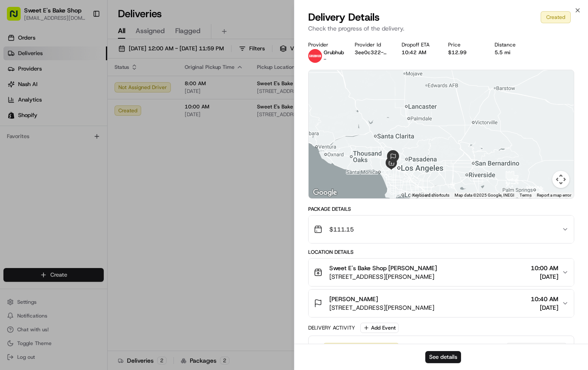 This screenshot has width=588, height=370. Describe the element at coordinates (145, 115) in the screenshot. I see `button: See all` at that location.